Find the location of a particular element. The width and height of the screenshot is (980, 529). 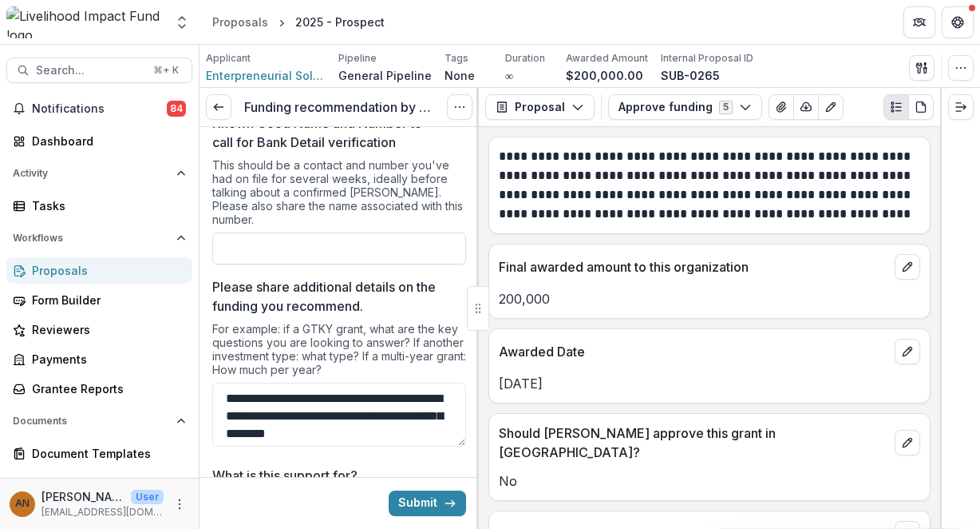

p: No is located at coordinates (710, 480).